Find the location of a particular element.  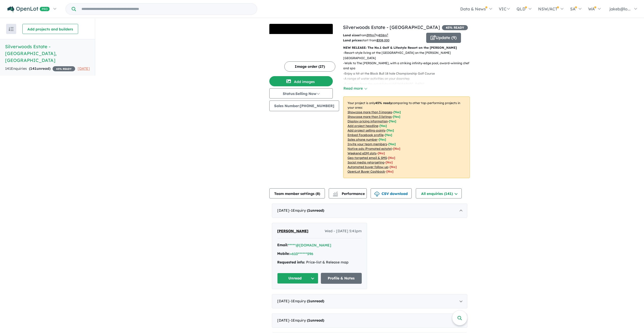

div: 141 Enquir ies is located at coordinates (40, 69).